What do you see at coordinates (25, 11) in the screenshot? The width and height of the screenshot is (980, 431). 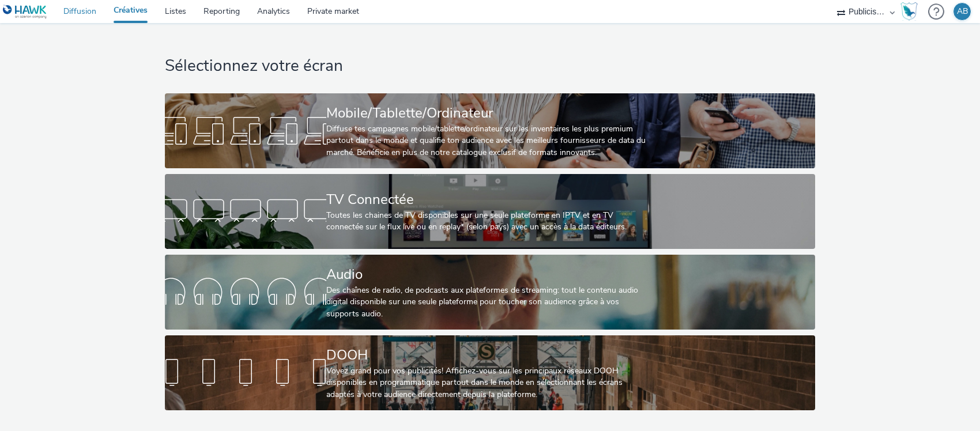 I see `img: undefined Logo` at bounding box center [25, 11].